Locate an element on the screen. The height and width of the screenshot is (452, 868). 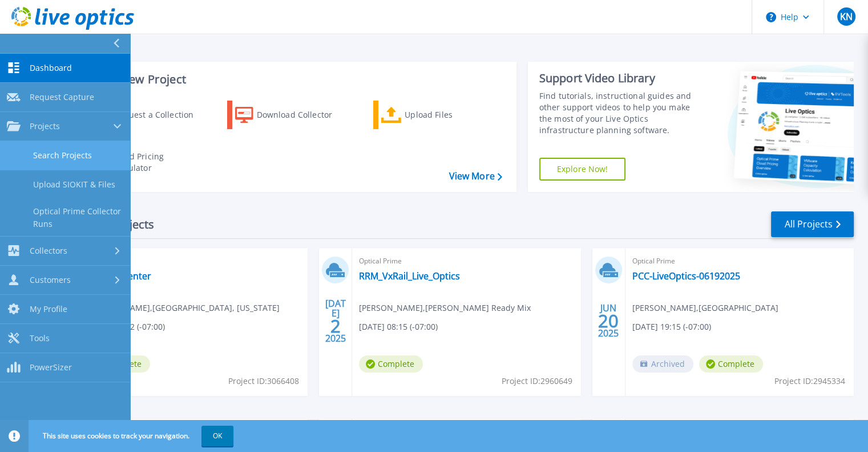
h3: Start a New Project is located at coordinates (291, 80).